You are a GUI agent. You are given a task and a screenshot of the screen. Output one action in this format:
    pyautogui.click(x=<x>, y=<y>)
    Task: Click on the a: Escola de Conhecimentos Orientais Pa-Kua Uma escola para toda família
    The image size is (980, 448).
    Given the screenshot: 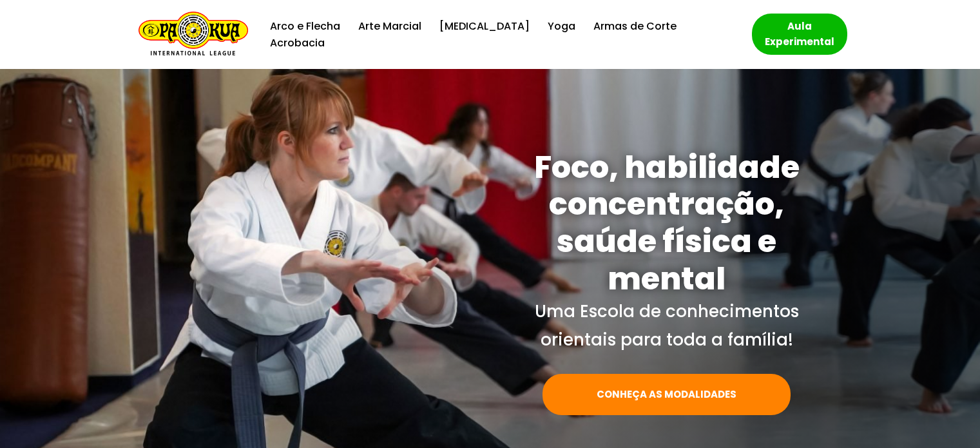 What is the action you would take?
    pyautogui.click(x=190, y=35)
    